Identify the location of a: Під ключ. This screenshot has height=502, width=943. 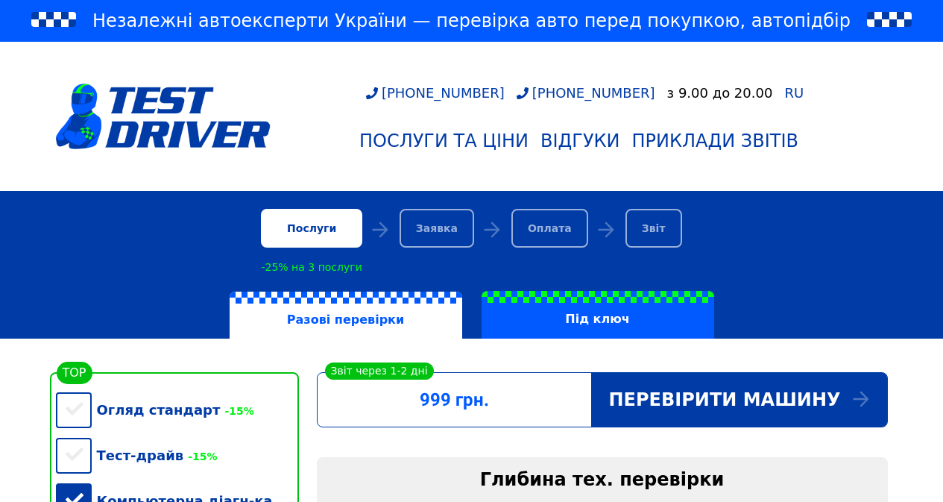
(598, 315).